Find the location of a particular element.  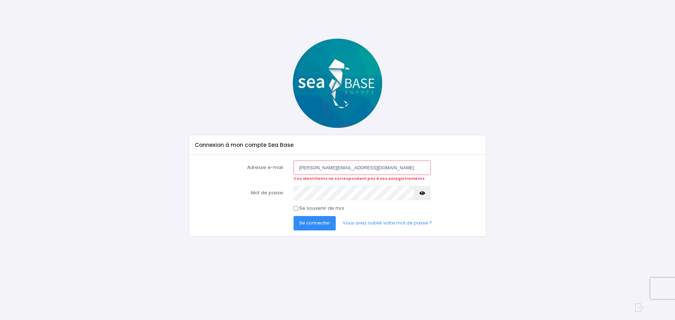

strong: Ces identifiants ne correspondent pas à nos enregistrements is located at coordinates (359, 179).